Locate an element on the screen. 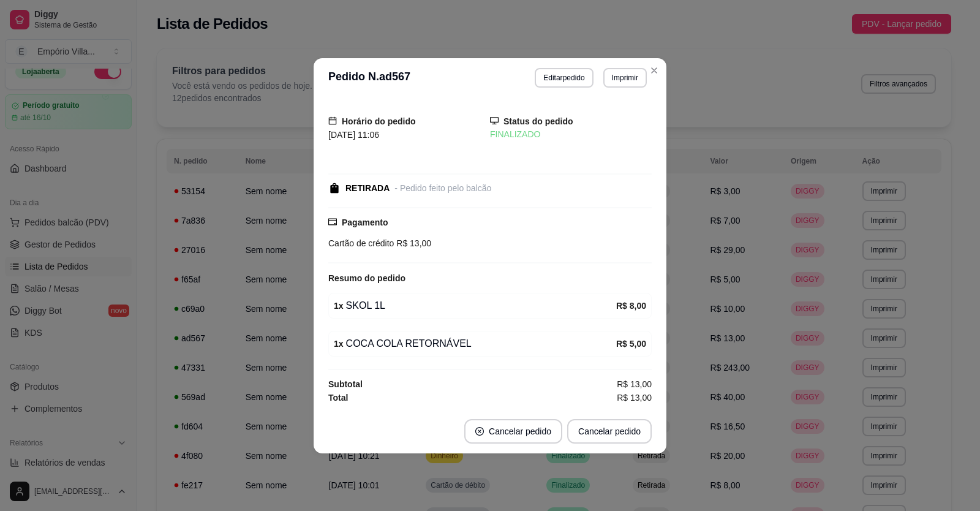 This screenshot has height=511, width=980. button: Editarpedido is located at coordinates (563, 78).